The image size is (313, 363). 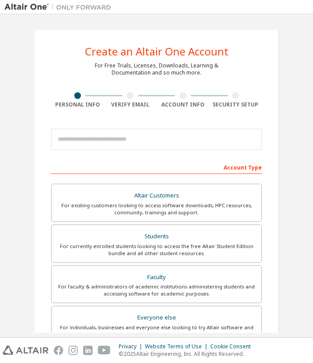 I want to click on div: Faculty, so click(x=156, y=277).